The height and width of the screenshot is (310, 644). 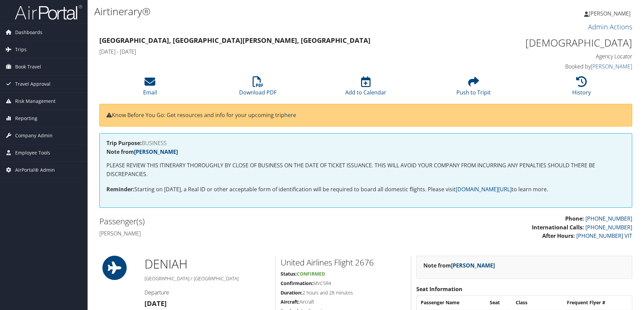 What do you see at coordinates (558, 227) in the screenshot?
I see `strong: International Calls:` at bounding box center [558, 227].